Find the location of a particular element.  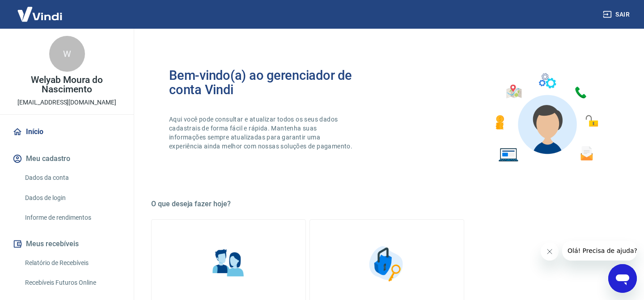

a: Informe de rendimentos is located at coordinates (72, 218).